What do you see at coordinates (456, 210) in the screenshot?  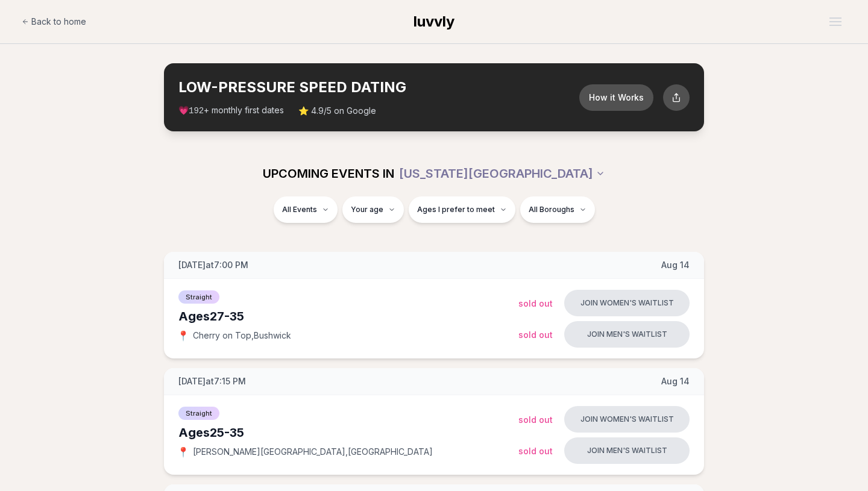 I see `span: Ages I prefer to meet` at bounding box center [456, 210].